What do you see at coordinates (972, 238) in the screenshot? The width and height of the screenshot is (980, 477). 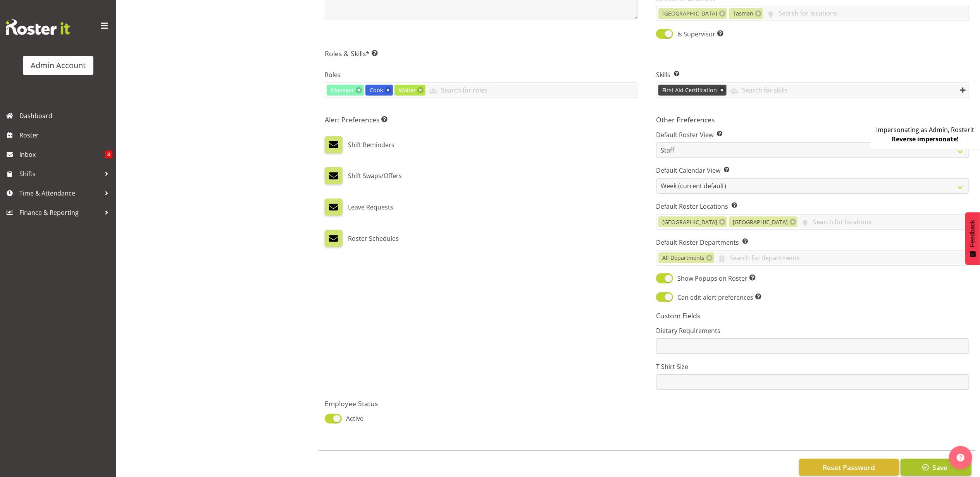 I see `button: Feedback - Show survey` at bounding box center [972, 238].